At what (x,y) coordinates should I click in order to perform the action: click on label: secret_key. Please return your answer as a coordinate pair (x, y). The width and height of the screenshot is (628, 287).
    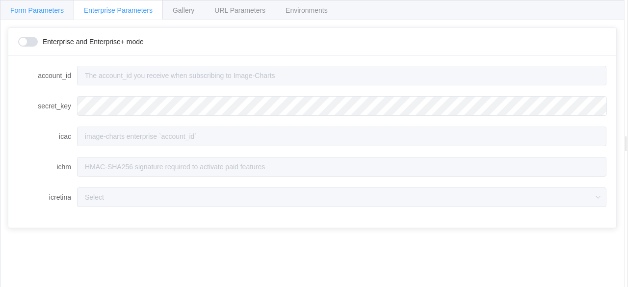
    Looking at the image, I should click on (48, 106).